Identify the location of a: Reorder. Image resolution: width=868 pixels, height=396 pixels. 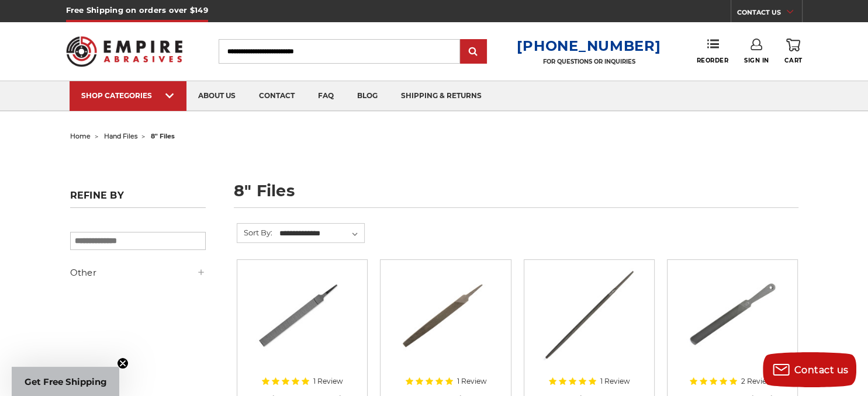
(712, 51).